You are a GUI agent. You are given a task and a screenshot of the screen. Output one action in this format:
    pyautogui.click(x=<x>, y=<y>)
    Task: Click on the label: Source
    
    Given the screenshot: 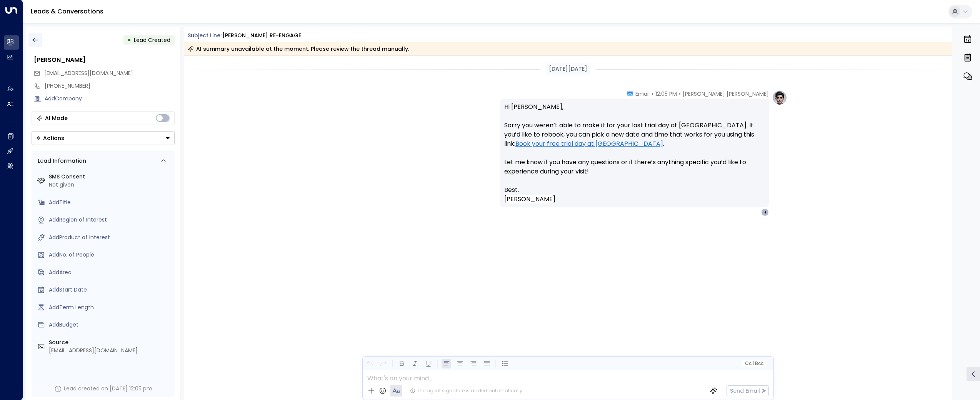 What is the action you would take?
    pyautogui.click(x=110, y=342)
    